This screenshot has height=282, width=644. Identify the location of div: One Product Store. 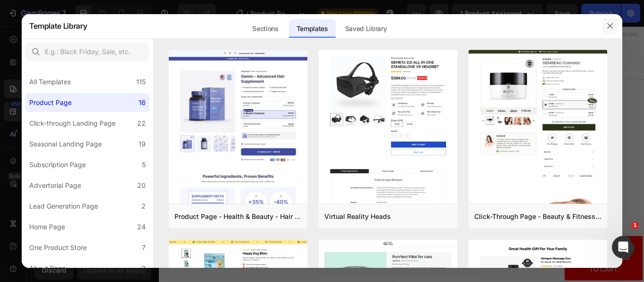
(58, 247).